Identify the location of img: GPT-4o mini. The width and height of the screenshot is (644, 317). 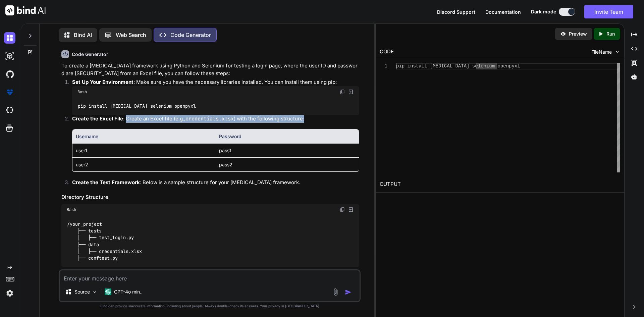
(108, 292).